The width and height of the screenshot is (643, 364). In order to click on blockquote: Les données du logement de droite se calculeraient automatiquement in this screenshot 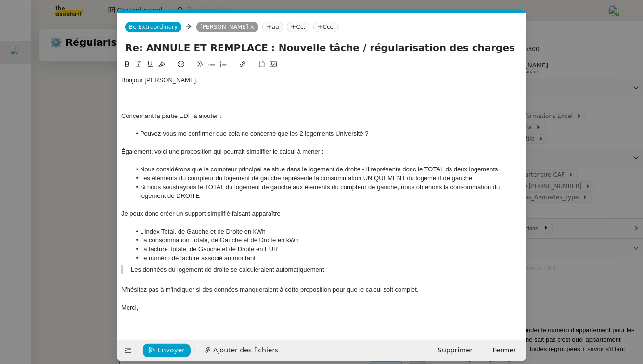, I will do `click(322, 269)`.